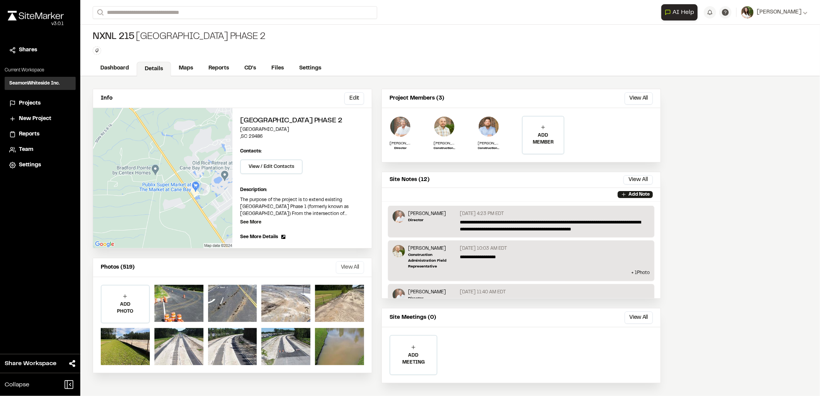 Image resolution: width=820 pixels, height=396 pixels. Describe the element at coordinates (250, 68) in the screenshot. I see `a: CD's` at that location.